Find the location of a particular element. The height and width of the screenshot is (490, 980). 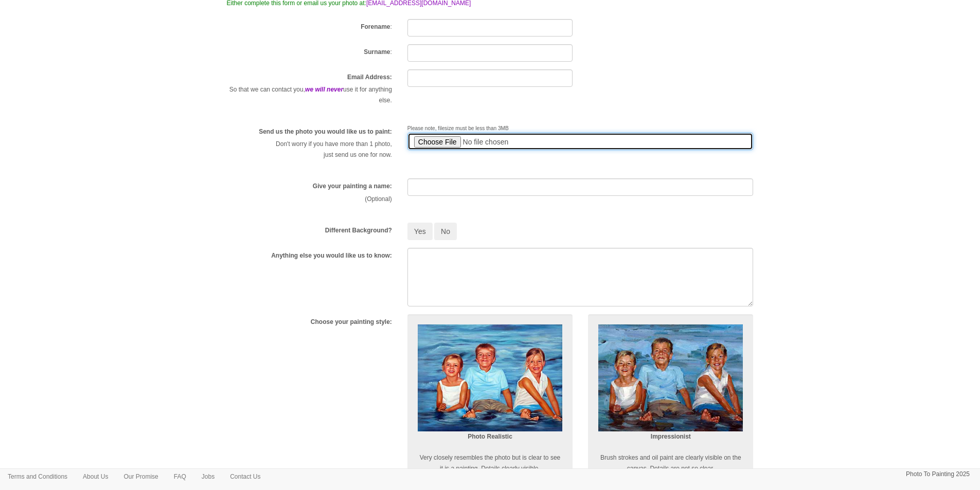

a: About Us is located at coordinates (95, 477).